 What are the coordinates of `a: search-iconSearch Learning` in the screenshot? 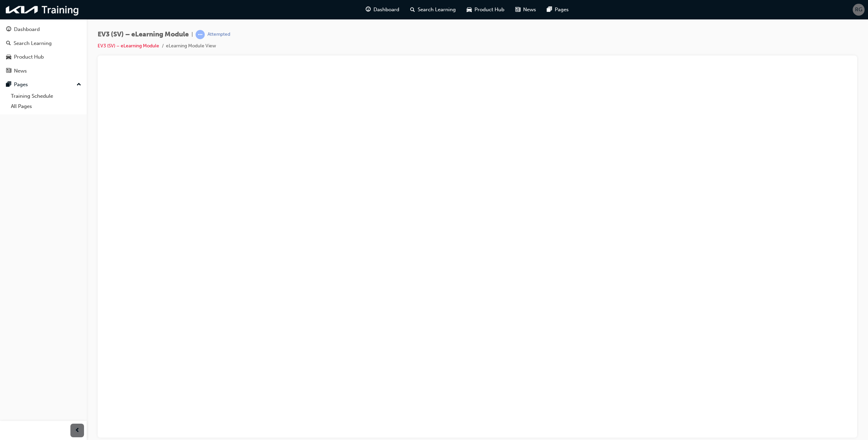 It's located at (433, 10).